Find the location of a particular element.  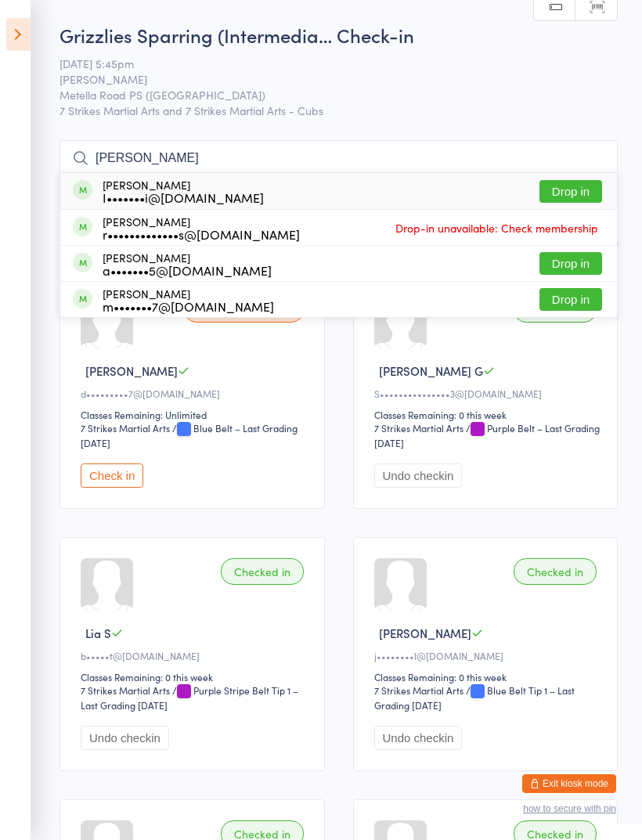

button: Check in is located at coordinates (112, 475).